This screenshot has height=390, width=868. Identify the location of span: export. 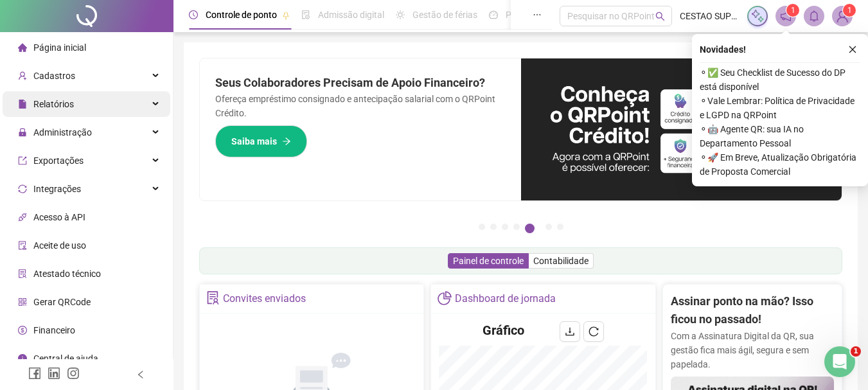
(22, 160).